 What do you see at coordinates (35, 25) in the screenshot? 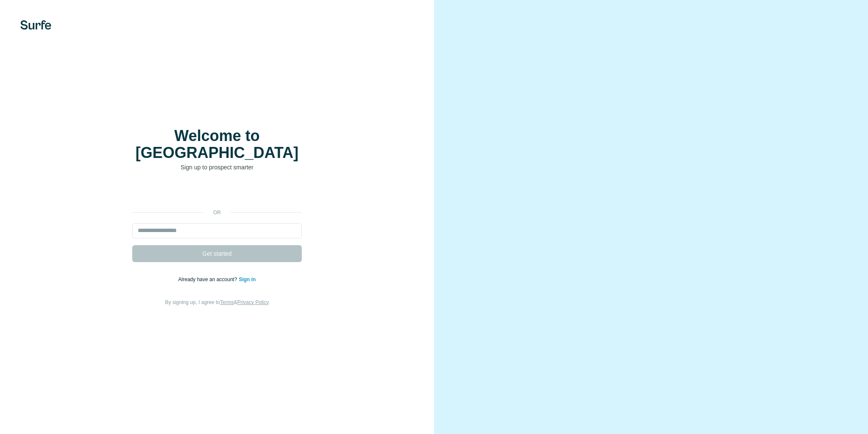
I see `img: Surfe's logo` at bounding box center [35, 25].